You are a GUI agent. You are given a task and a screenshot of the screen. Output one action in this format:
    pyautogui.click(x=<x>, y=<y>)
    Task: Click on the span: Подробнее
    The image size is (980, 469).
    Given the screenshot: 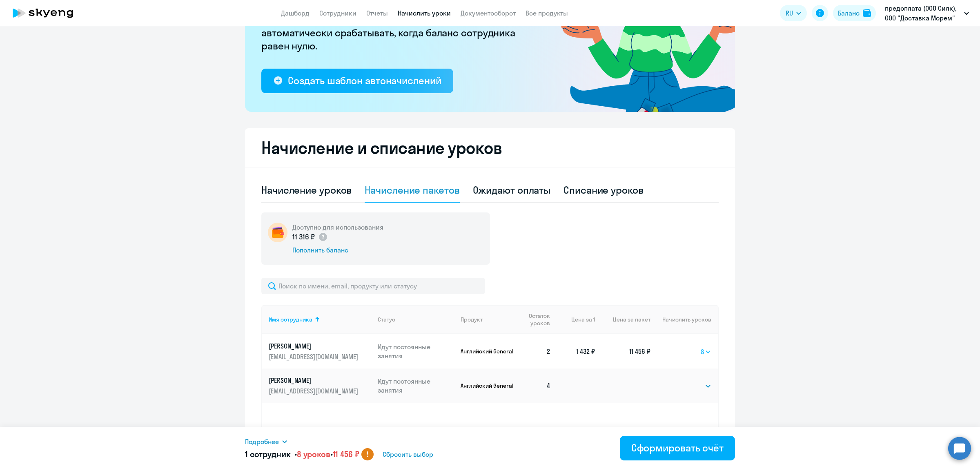 What is the action you would take?
    pyautogui.click(x=262, y=442)
    